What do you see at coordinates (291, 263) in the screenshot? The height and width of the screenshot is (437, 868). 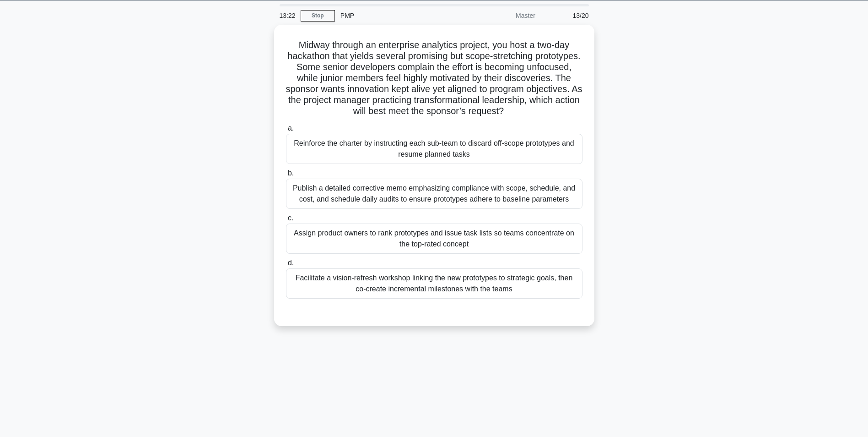 I see `span: d.` at bounding box center [291, 263].